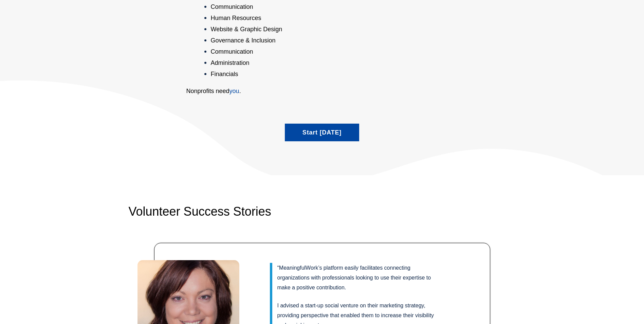 The width and height of the screenshot is (644, 324). What do you see at coordinates (234, 91) in the screenshot?
I see `span: you` at bounding box center [234, 91].